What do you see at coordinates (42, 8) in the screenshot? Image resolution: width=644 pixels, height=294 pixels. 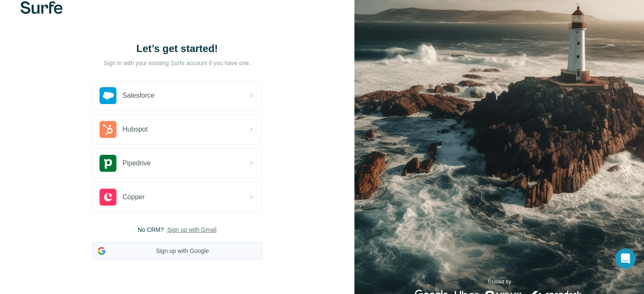 I see `img: Surfe's logo` at bounding box center [42, 8].